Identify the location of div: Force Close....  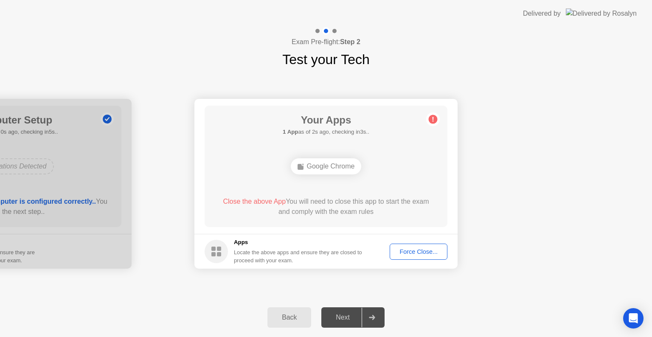
(418, 252).